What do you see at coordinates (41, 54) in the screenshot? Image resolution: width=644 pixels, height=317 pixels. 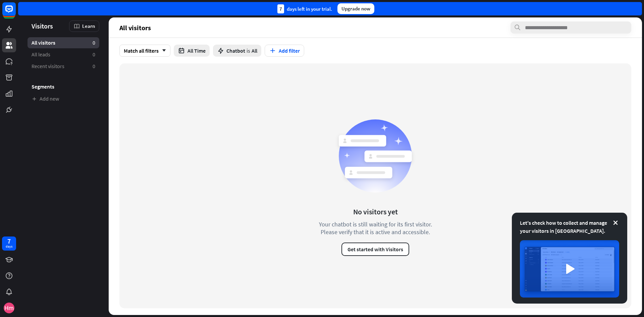 I see `span: All leads` at bounding box center [41, 54].